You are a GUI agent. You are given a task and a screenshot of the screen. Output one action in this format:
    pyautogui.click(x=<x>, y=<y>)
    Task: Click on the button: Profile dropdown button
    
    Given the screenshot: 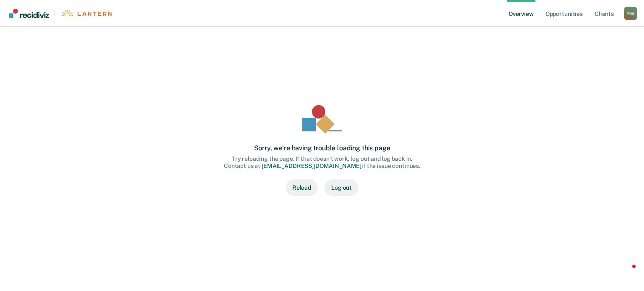 What is the action you would take?
    pyautogui.click(x=631, y=13)
    